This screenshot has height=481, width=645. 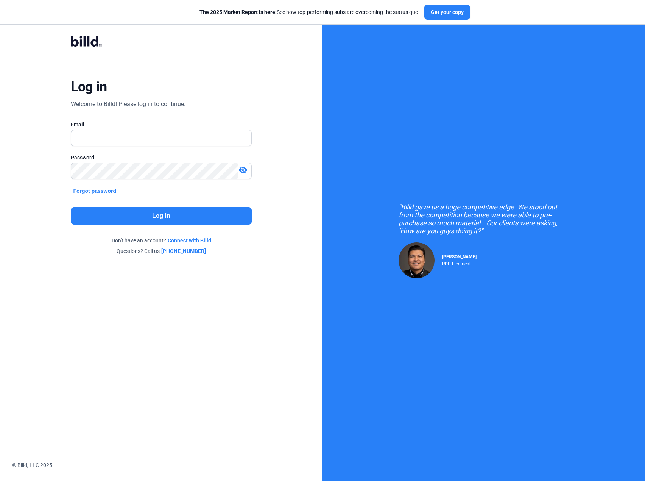 I want to click on div: Welcome to Billd! Please log in to continue., so click(x=128, y=104).